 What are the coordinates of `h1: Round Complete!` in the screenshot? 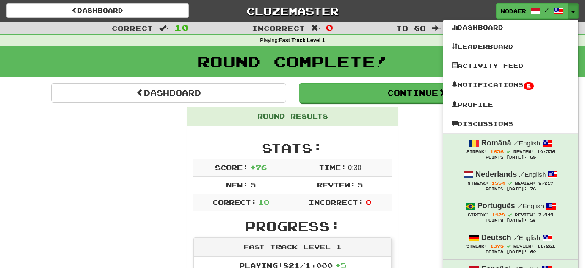 It's located at (293, 61).